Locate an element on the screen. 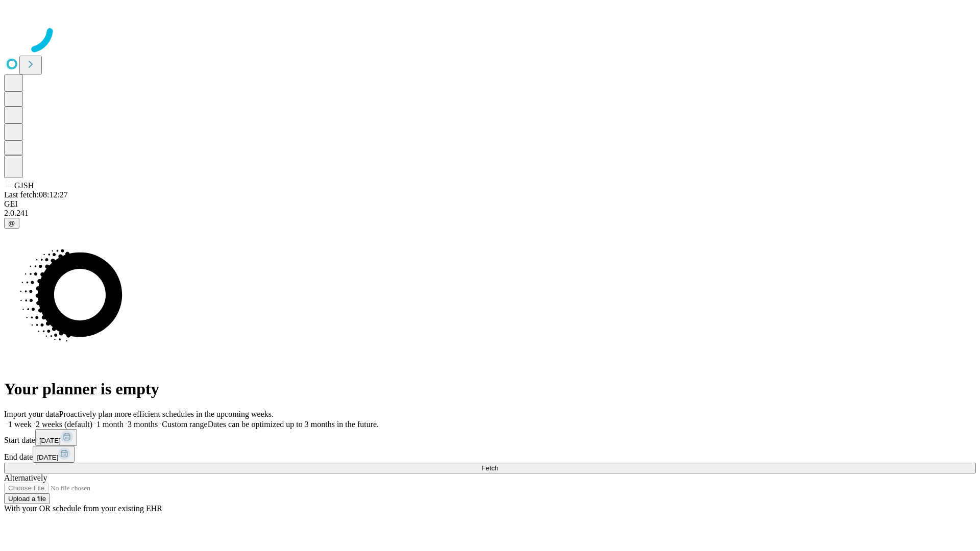 This screenshot has width=980, height=551. span: Custom range is located at coordinates (185, 424).